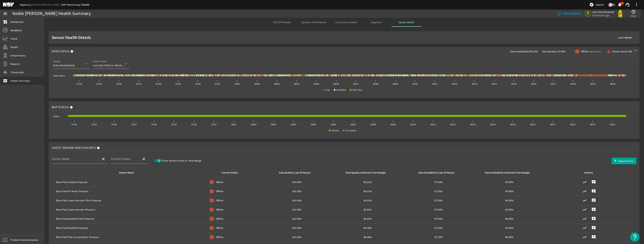 This screenshot has height=244, width=644. I want to click on div: Blue Pod Manifold Pressure, so click(128, 228).